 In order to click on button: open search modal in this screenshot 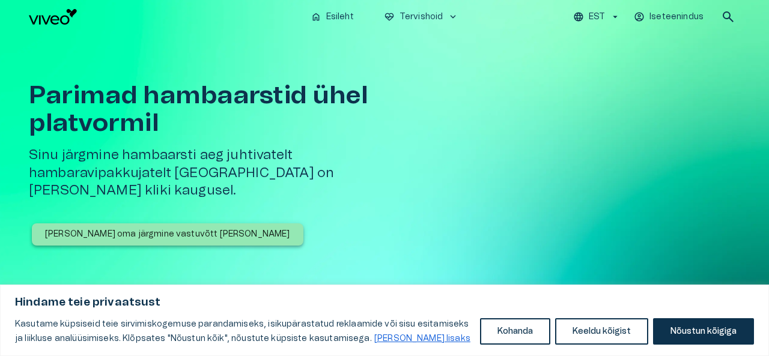, I will do `click(728, 17)`.